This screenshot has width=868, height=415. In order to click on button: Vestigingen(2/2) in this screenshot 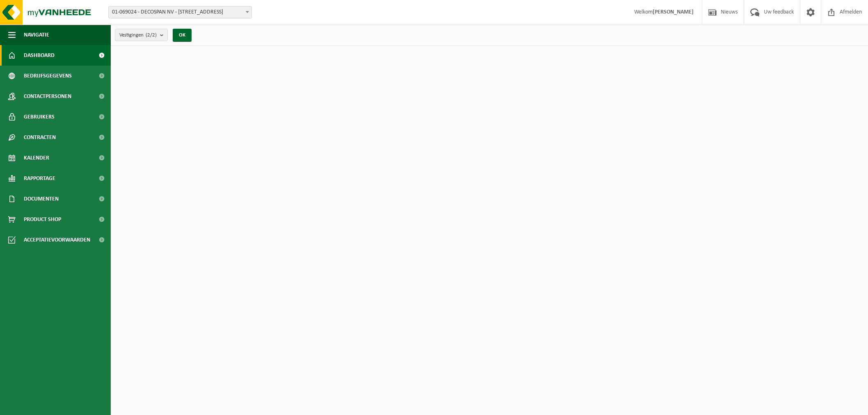, I will do `click(141, 35)`.